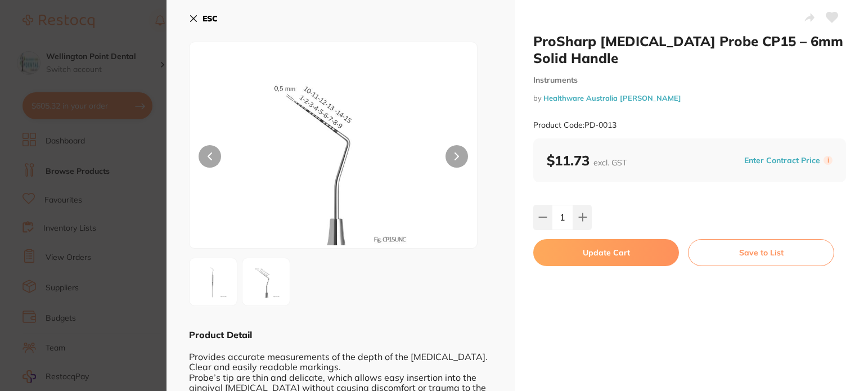 This screenshot has width=864, height=391. I want to click on img: ZC0wMDEzLmpwZw, so click(213, 282).